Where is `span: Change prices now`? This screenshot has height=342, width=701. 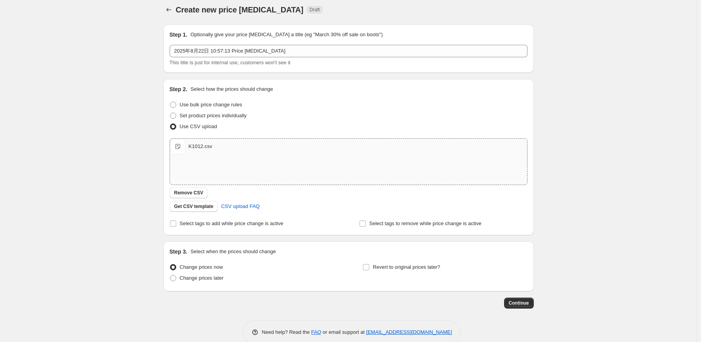 span: Change prices now is located at coordinates (201, 267).